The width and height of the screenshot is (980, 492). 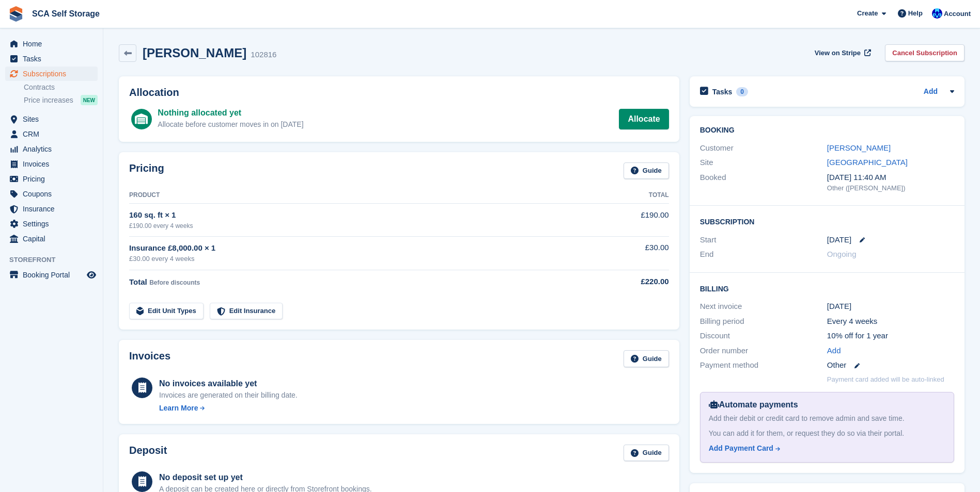 I want to click on span: Create, so click(x=868, y=14).